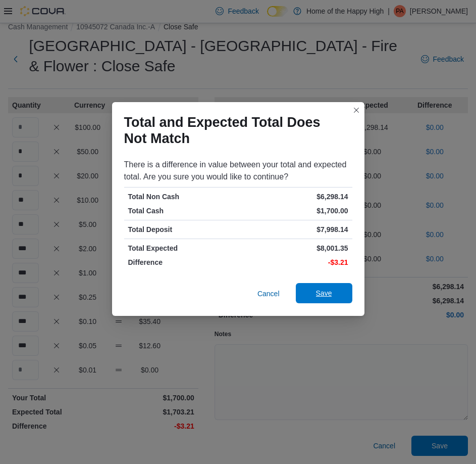 The width and height of the screenshot is (476, 464). I want to click on span: Save, so click(324, 293).